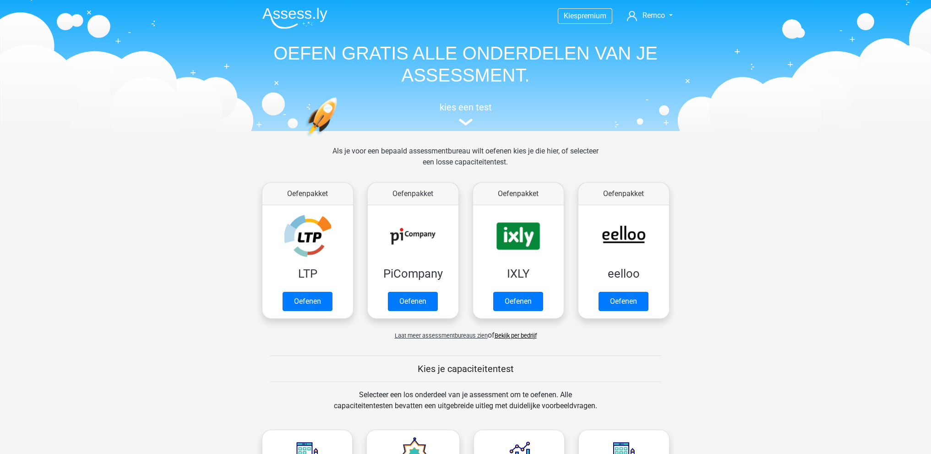  Describe the element at coordinates (466, 107) in the screenshot. I see `h5: kies een test` at that location.